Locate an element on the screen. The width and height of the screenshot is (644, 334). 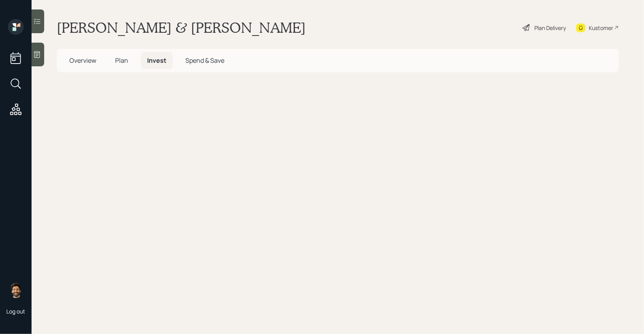
div: Plan Delivery is located at coordinates (550, 28).